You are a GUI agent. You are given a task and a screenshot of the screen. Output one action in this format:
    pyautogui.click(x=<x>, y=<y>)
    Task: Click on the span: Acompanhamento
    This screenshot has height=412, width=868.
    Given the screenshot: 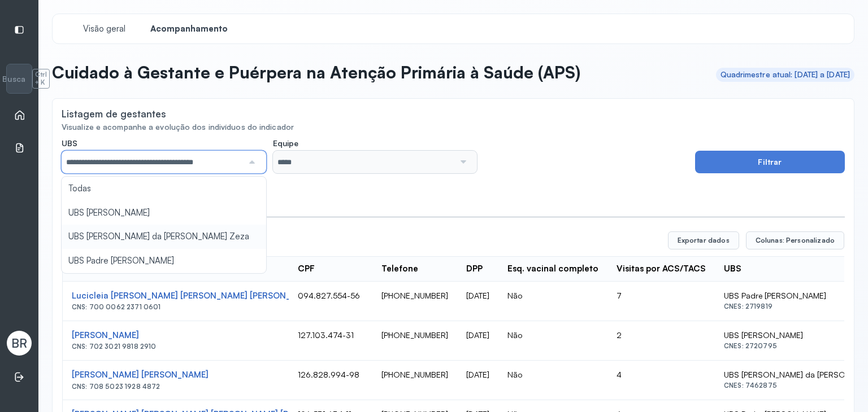 What is the action you would take?
    pyautogui.click(x=188, y=29)
    